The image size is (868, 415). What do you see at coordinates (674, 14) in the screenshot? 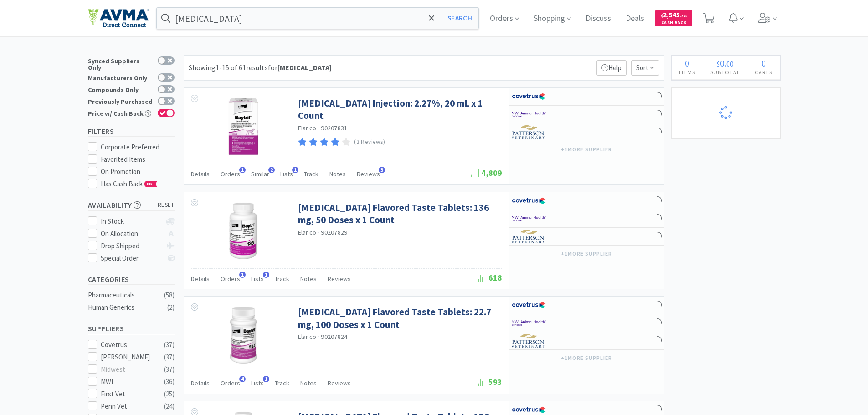
I see `span: 2,545` at bounding box center [674, 14].